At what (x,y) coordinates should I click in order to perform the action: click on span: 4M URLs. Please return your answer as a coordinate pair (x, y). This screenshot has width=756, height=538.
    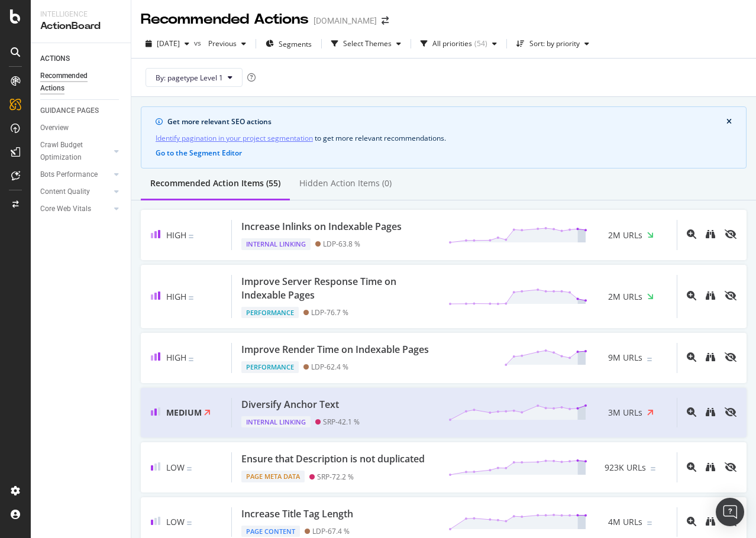
    Looking at the image, I should click on (625, 522).